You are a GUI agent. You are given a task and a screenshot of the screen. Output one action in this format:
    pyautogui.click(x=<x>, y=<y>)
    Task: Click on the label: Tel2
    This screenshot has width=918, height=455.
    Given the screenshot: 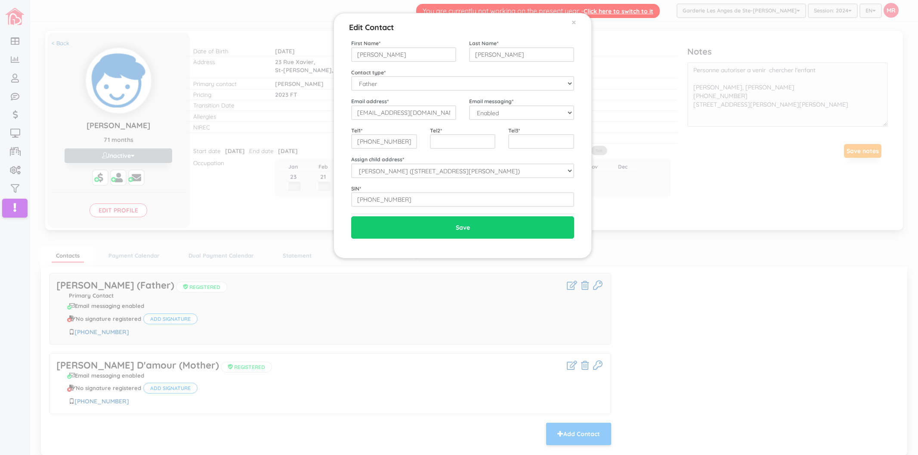 What is the action you would take?
    pyautogui.click(x=436, y=130)
    